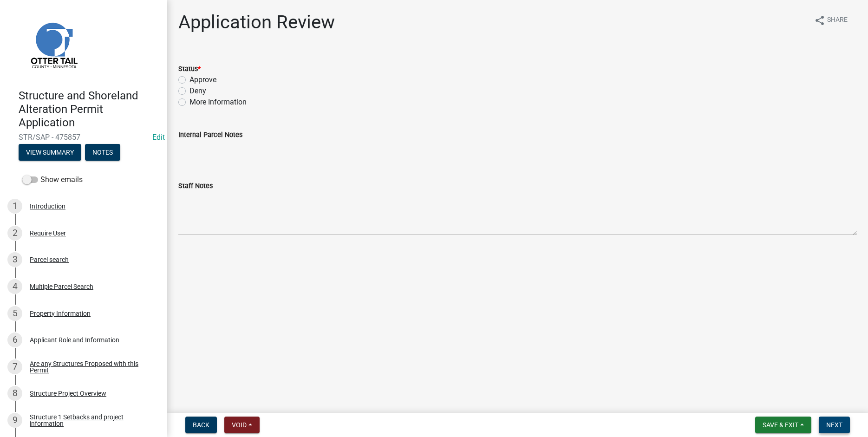  I want to click on span: Next, so click(834, 425).